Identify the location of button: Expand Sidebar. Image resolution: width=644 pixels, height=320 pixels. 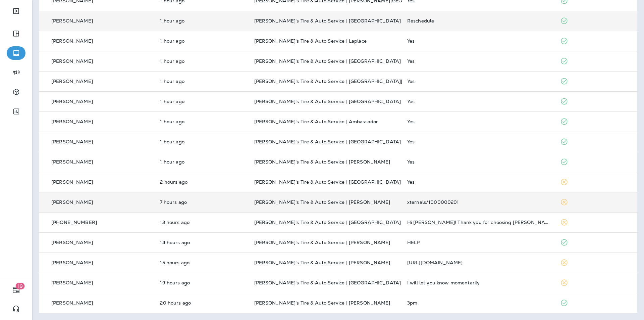
(16, 11).